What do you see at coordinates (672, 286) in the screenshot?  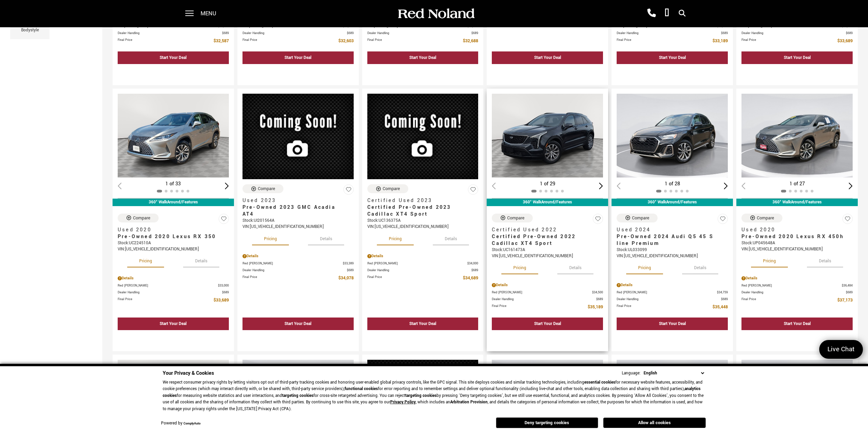 I see `div: Pricing Details - Pre-Owned 2024 Audi Q5 45 S line Premium` at bounding box center [672, 286].